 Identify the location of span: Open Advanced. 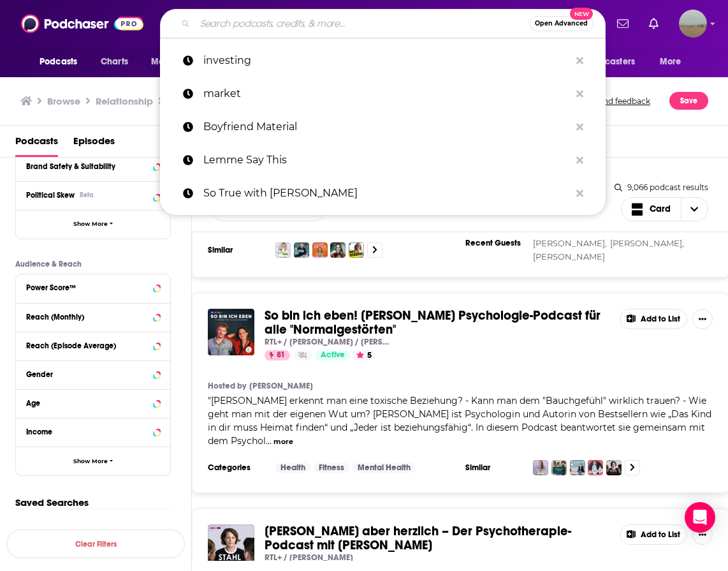
(561, 24).